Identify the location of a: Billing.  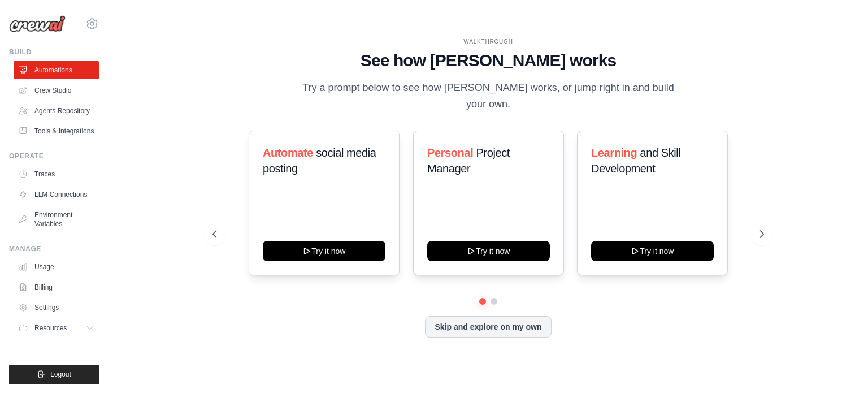
(56, 287).